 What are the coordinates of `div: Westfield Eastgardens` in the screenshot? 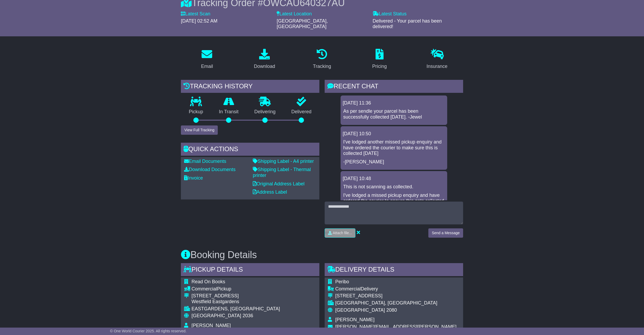 It's located at (236, 302).